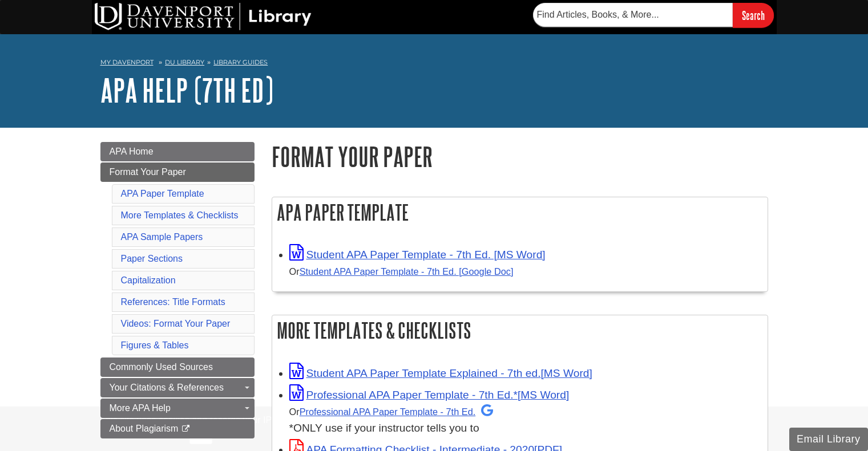 Image resolution: width=868 pixels, height=451 pixels. I want to click on a: Commonly Used Sources, so click(177, 367).